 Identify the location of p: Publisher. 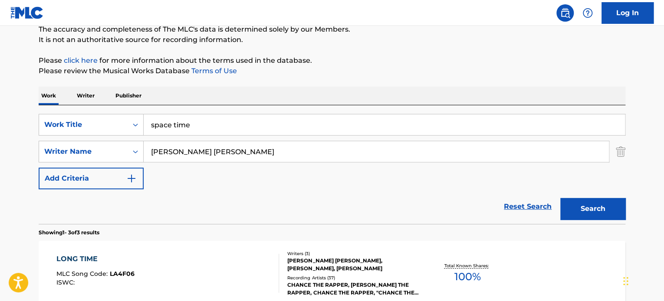
(128, 96).